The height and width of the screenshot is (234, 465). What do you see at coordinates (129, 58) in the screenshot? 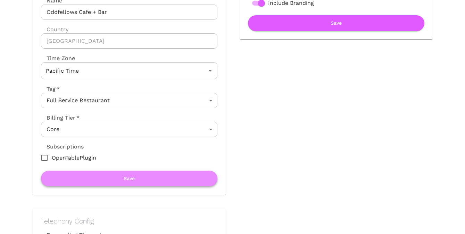
I see `label: Time Zone` at bounding box center [129, 58].